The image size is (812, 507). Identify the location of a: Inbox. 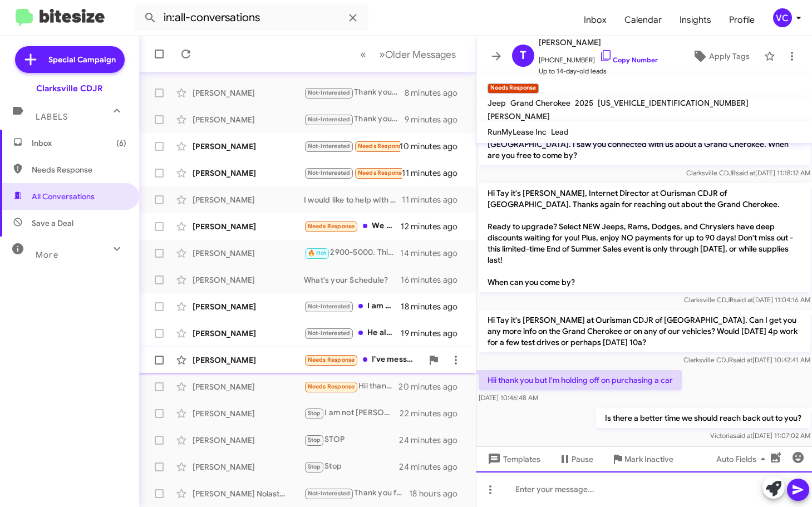
(595, 20).